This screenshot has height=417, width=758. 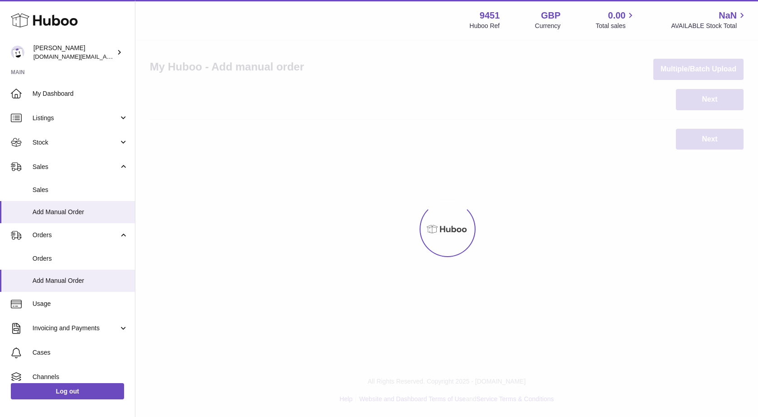 What do you see at coordinates (18, 52) in the screenshot?
I see `img: amir.ch@gmail.com` at bounding box center [18, 52].